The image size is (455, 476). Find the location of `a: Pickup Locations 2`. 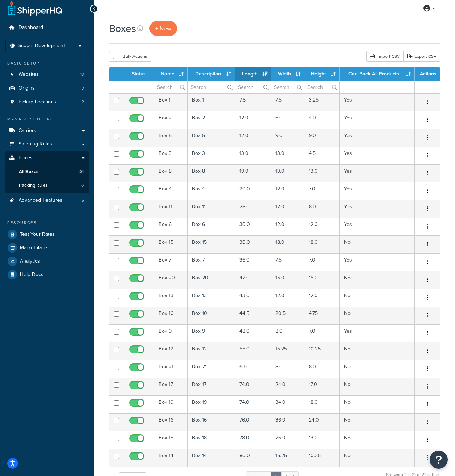

a: Pickup Locations 2 is located at coordinates (47, 102).